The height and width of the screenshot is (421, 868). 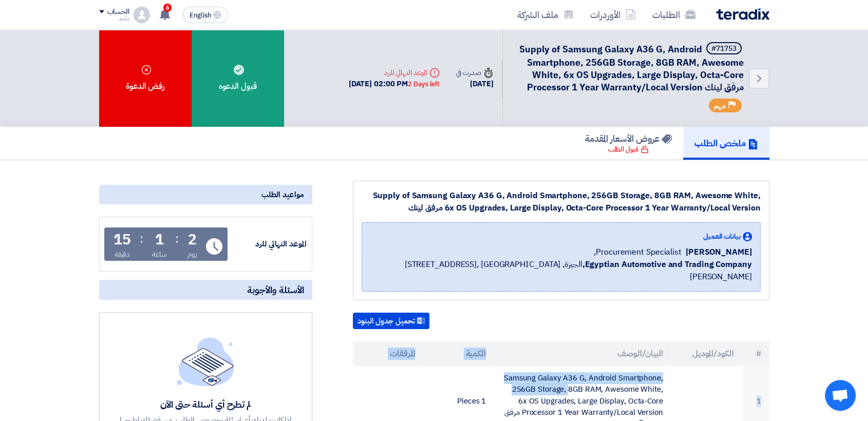 I want to click on span: مهم, so click(x=719, y=106).